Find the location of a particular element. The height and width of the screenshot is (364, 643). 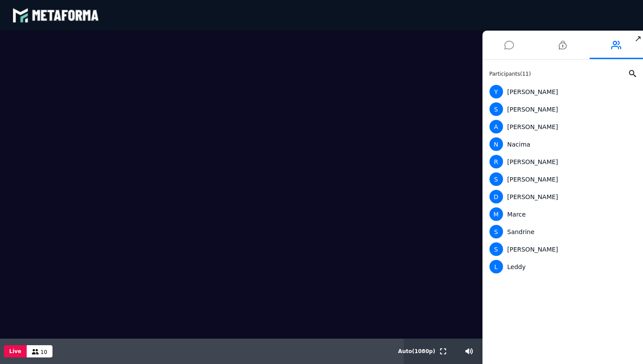

span: M is located at coordinates (496, 214).